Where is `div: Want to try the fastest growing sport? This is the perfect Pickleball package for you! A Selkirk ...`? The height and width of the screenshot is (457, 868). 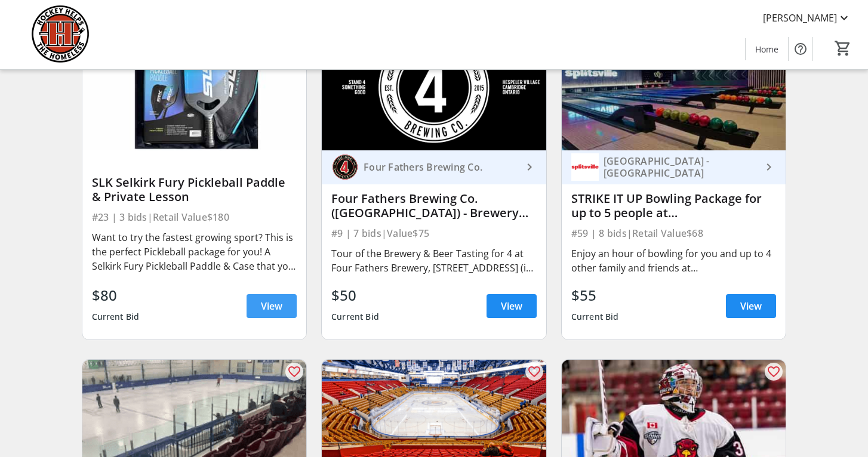
div: Want to try the fastest growing sport? This is the perfect Pickleball package for you! A Selkirk ... is located at coordinates (194, 251).